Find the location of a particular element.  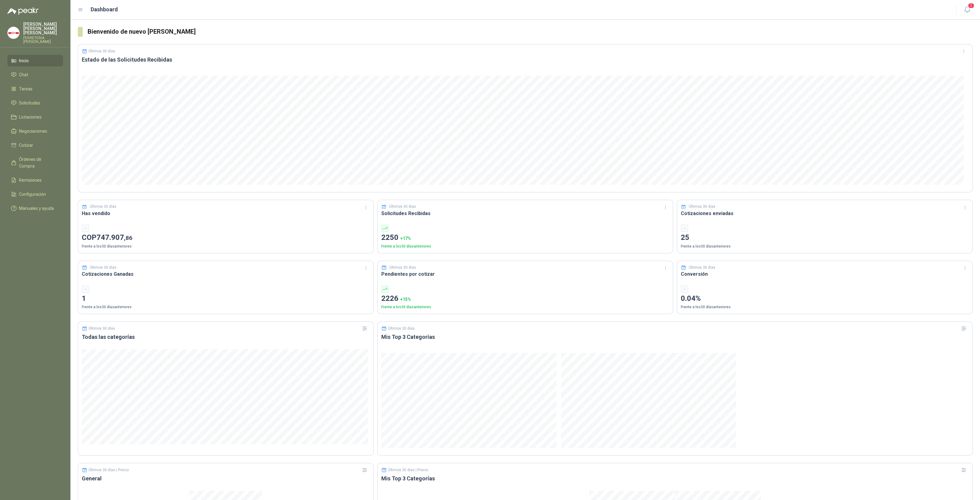

h3: Cotizaciones enviadas is located at coordinates (824, 213).